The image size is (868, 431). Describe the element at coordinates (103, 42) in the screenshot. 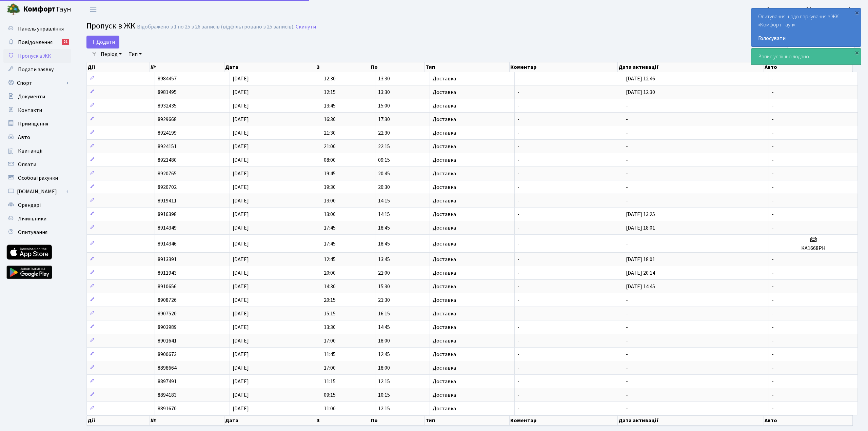

I see `a: Додати` at that location.